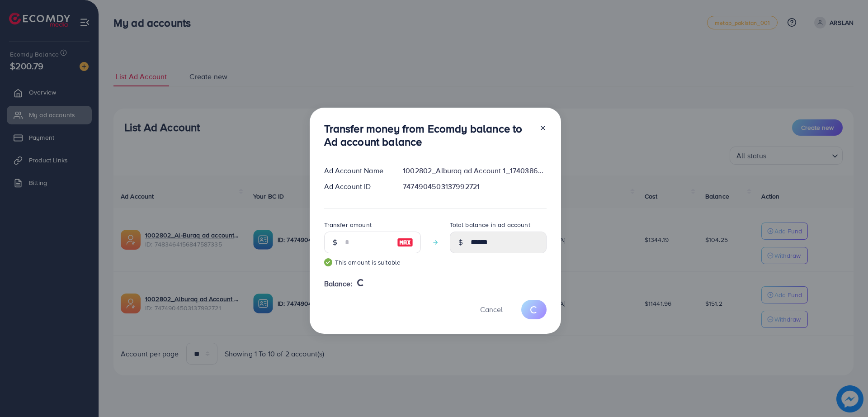  What do you see at coordinates (492, 309) in the screenshot?
I see `button: Cancel` at bounding box center [492, 309].